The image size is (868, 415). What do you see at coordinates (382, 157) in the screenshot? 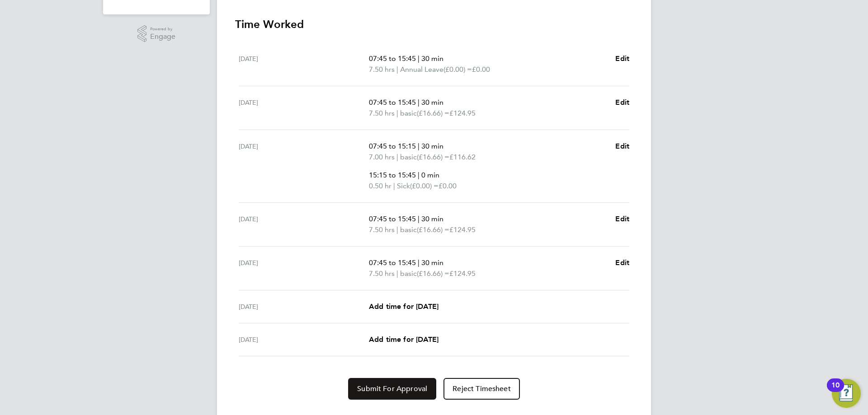
I see `span: 7.00 hrs` at bounding box center [382, 157].